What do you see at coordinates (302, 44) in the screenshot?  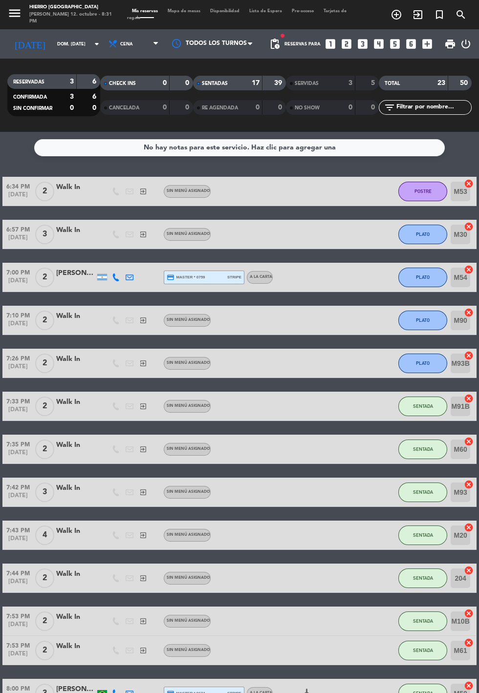 I see `span: Reservas para` at bounding box center [302, 44].